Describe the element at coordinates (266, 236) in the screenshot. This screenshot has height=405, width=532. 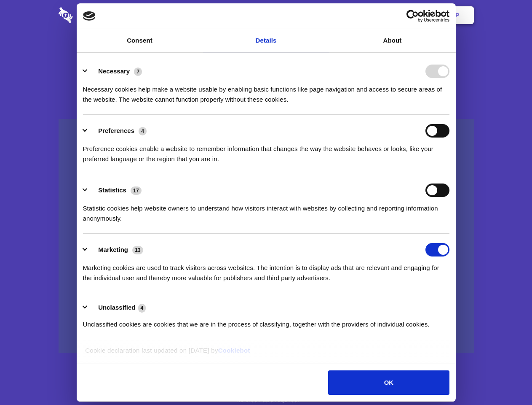
I see `a: Wistia video thumbnail` at that location.